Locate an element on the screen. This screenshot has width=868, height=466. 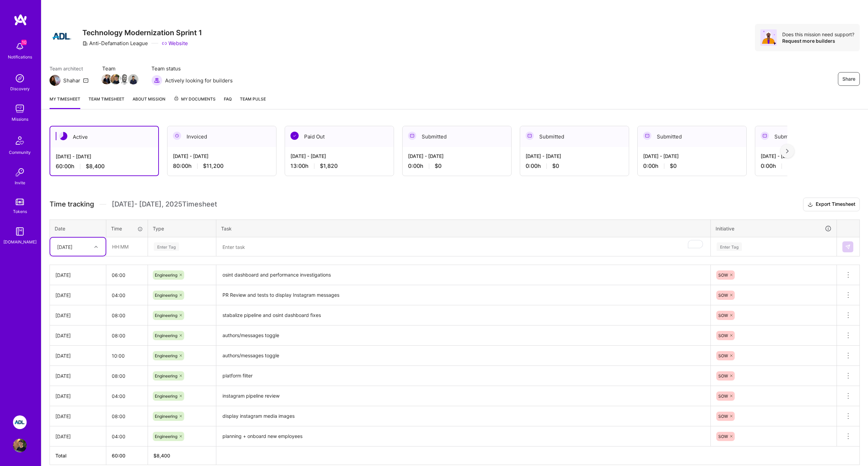
textarea: PR Review and tests to display Instagram messages is located at coordinates (464, 295).